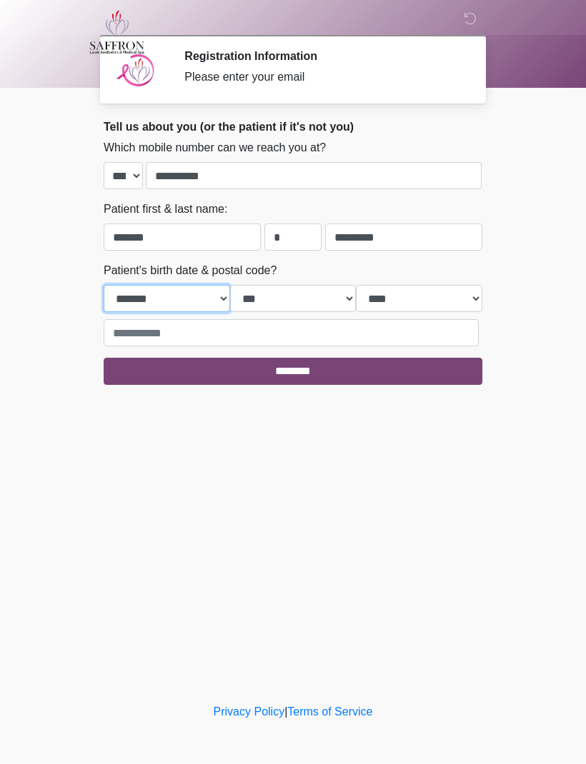  Describe the element at coordinates (329, 712) in the screenshot. I see `a: Terms of Service` at that location.